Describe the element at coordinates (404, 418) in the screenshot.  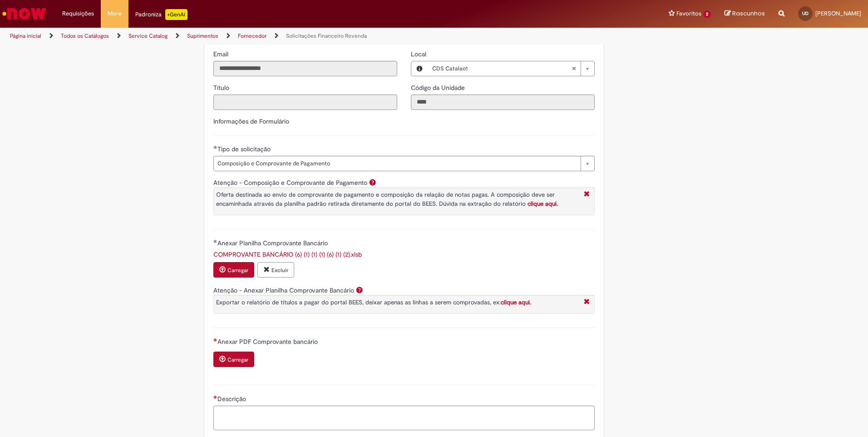
I see `textarea: Descrição` at that location.